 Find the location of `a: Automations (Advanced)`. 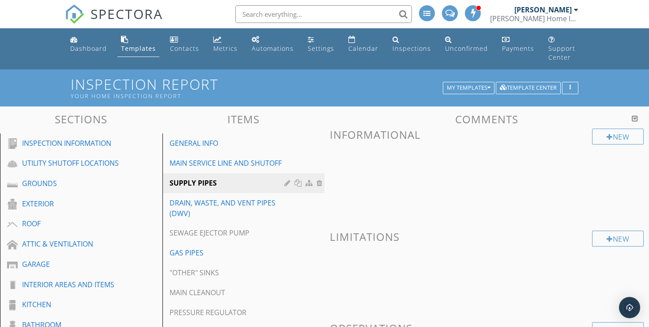

a: Automations (Advanced) is located at coordinates (273, 44).